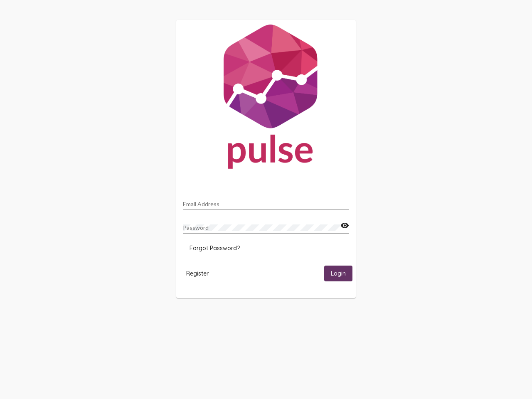 The width and height of the screenshot is (532, 399). Describe the element at coordinates (215, 248) in the screenshot. I see `span: Forgot Password?` at that location.